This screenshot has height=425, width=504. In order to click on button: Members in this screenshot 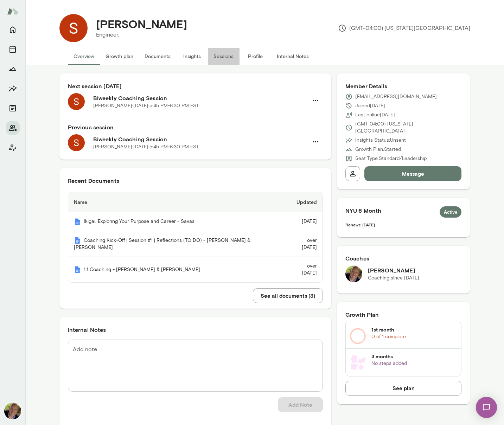, I will do `click(13, 128)`.